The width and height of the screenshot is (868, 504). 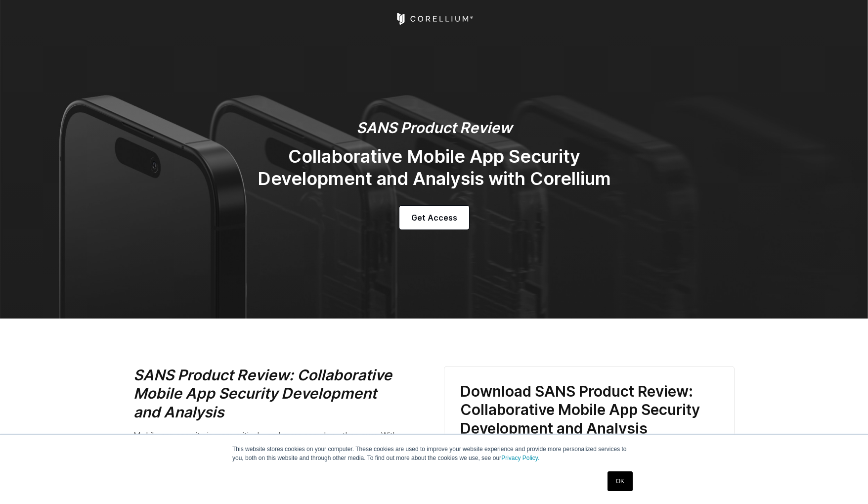 I want to click on h3: Download SANS Product Review: Collaborative Mobile App Security Development and Analysis, so click(x=589, y=410).